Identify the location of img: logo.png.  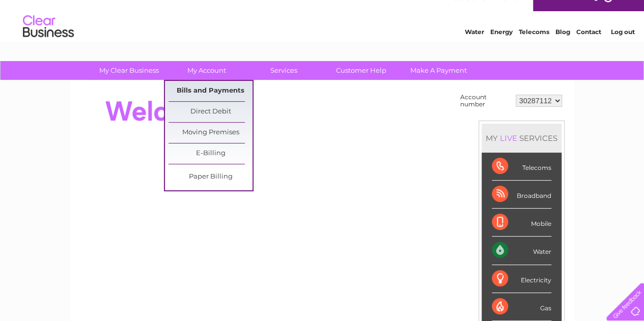
(49, 41).